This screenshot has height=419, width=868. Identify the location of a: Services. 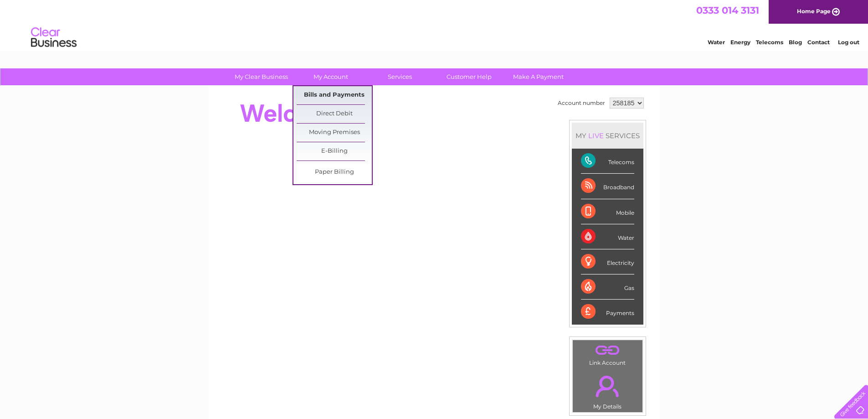
(400, 77).